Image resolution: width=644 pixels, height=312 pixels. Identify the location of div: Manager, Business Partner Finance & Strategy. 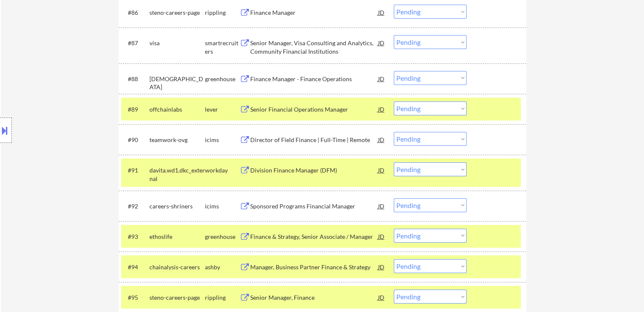
(314, 268).